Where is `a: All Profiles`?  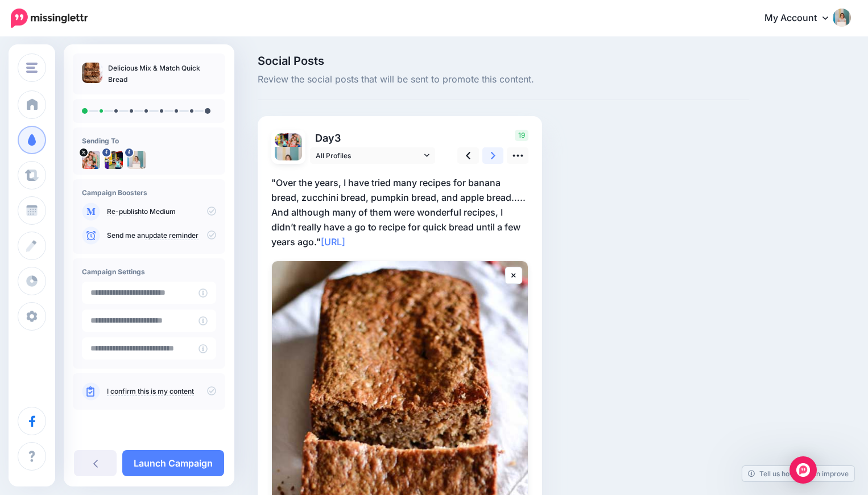
a: All Profiles is located at coordinates (373, 155).